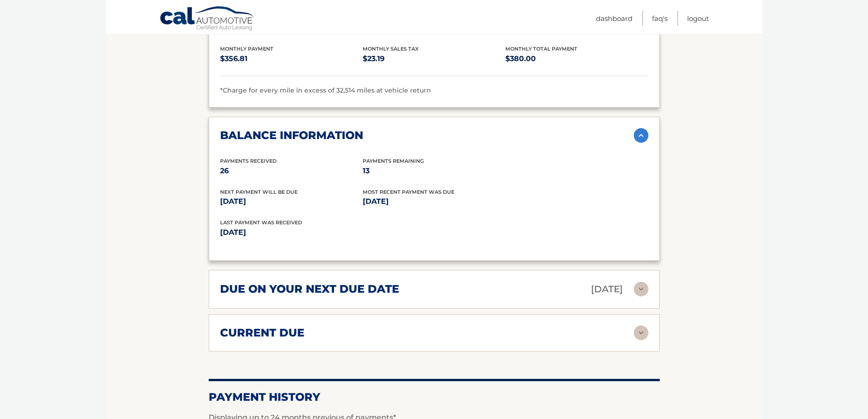 This screenshot has width=868, height=419. I want to click on span: *Charge for every mile in excess of 32,514 miles at vehicle return, so click(326, 90).